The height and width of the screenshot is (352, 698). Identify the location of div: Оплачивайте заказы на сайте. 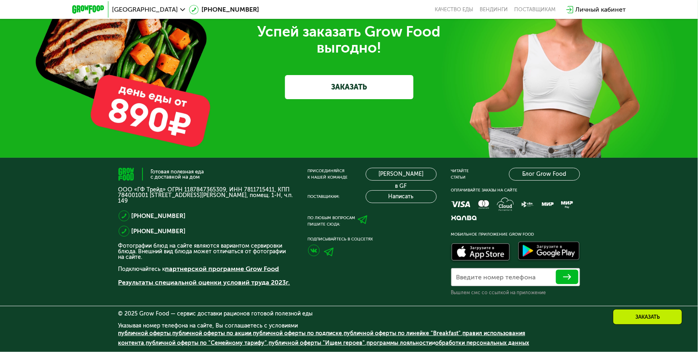
(515, 190).